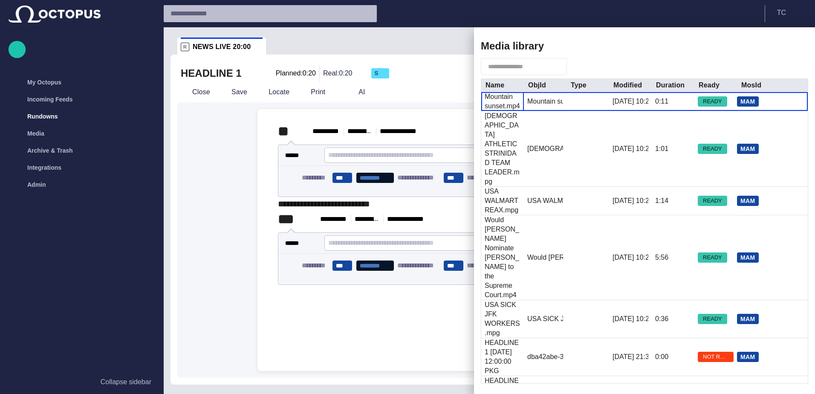 Image resolution: width=815 pixels, height=394 pixels. What do you see at coordinates (578, 85) in the screenshot?
I see `div: Type` at bounding box center [578, 85].